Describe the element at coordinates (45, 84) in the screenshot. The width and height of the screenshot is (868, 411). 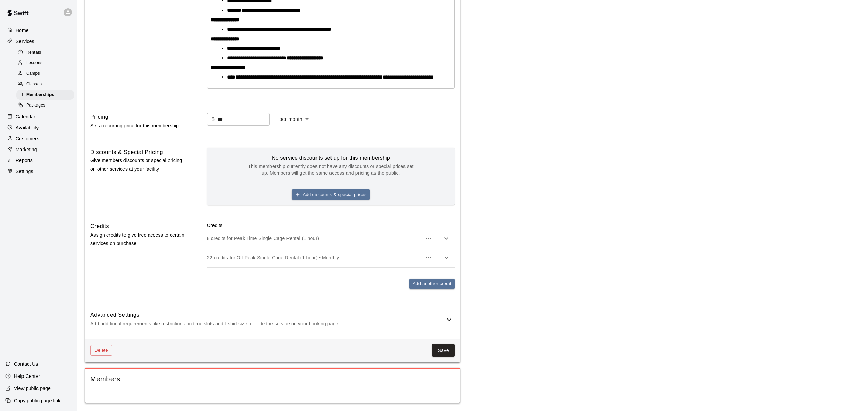
I see `div: Classes` at that location.